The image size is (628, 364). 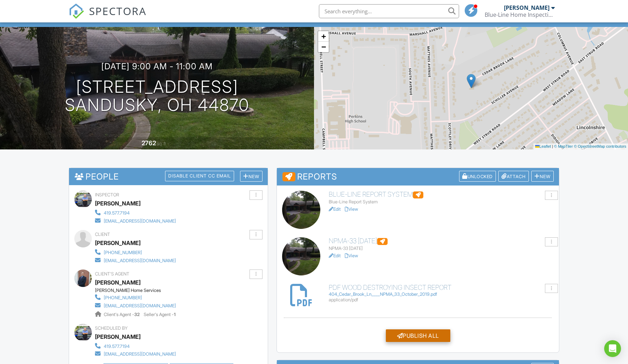 What do you see at coordinates (613, 349) in the screenshot?
I see `div: Open Intercom Messenger` at bounding box center [613, 349].